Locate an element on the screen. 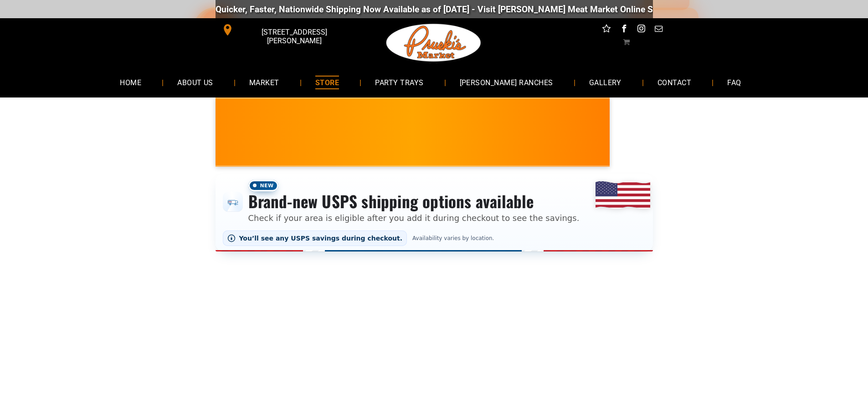 This screenshot has width=868, height=415. a: MARKET is located at coordinates (264, 82).